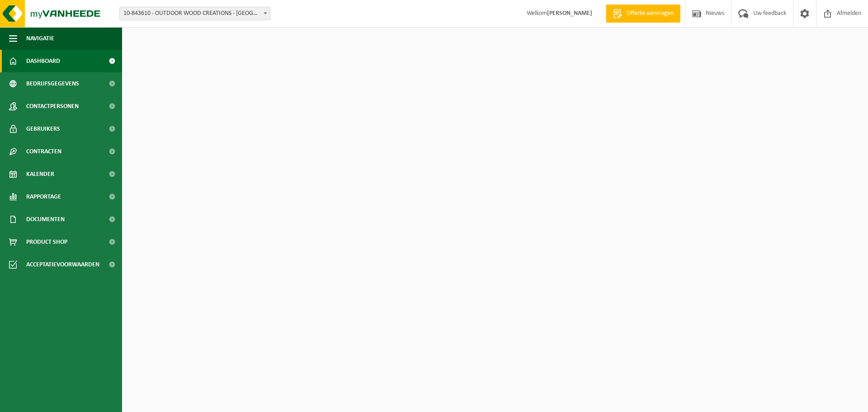  Describe the element at coordinates (52, 106) in the screenshot. I see `span: Contactpersonen` at that location.